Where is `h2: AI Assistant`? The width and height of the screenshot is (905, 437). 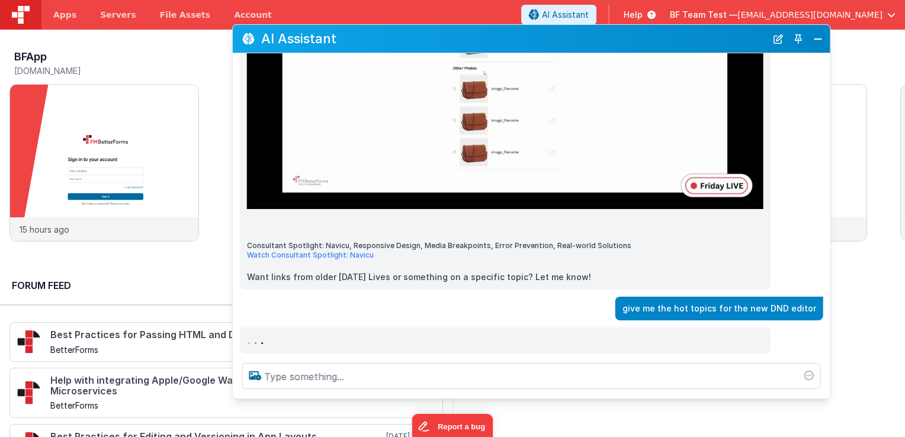 h2: AI Assistant is located at coordinates (513, 38).